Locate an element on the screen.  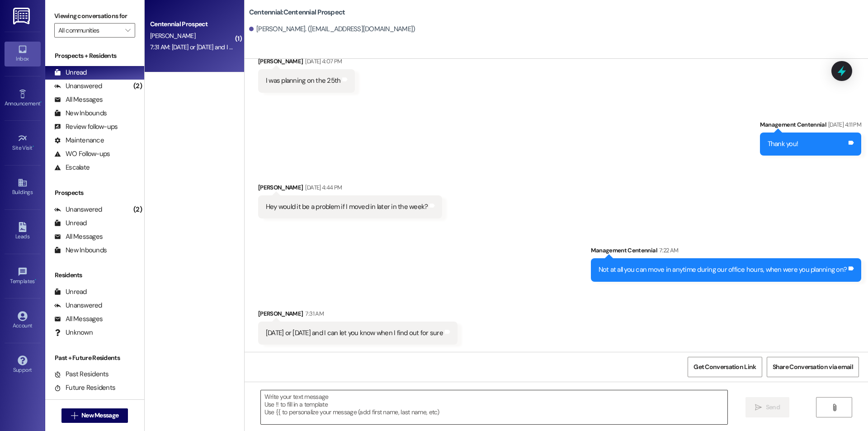
span: Share Conversation via email is located at coordinates (813, 367).